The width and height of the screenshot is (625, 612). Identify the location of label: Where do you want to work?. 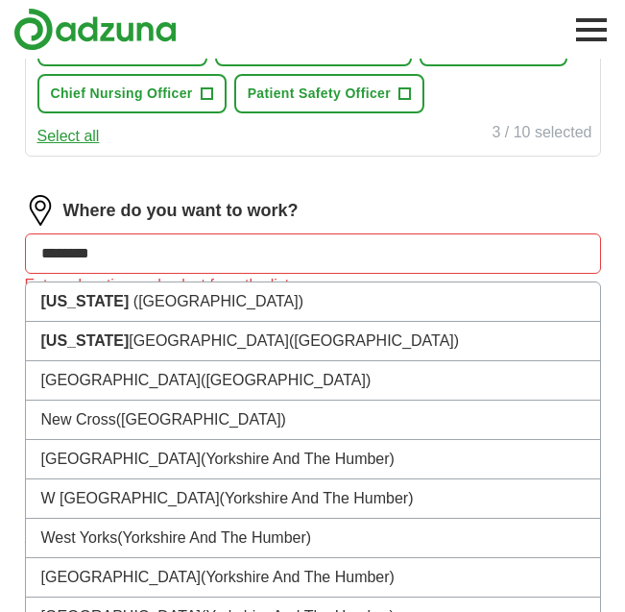
(181, 210).